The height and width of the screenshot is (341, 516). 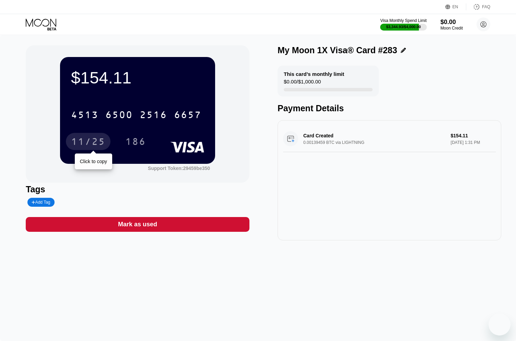 What do you see at coordinates (452, 28) in the screenshot?
I see `div: Moon Credit` at bounding box center [452, 28].